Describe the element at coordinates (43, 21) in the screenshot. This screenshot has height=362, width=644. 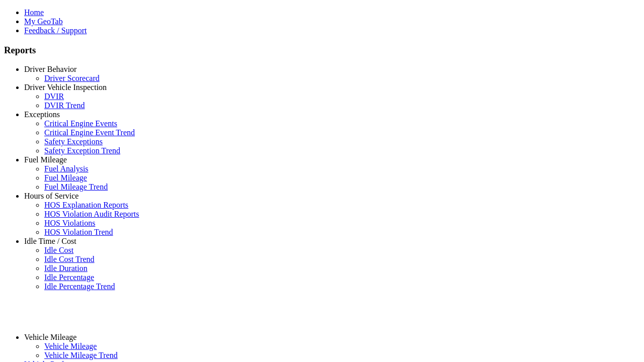
I see `a: My GeoTab` at that location.